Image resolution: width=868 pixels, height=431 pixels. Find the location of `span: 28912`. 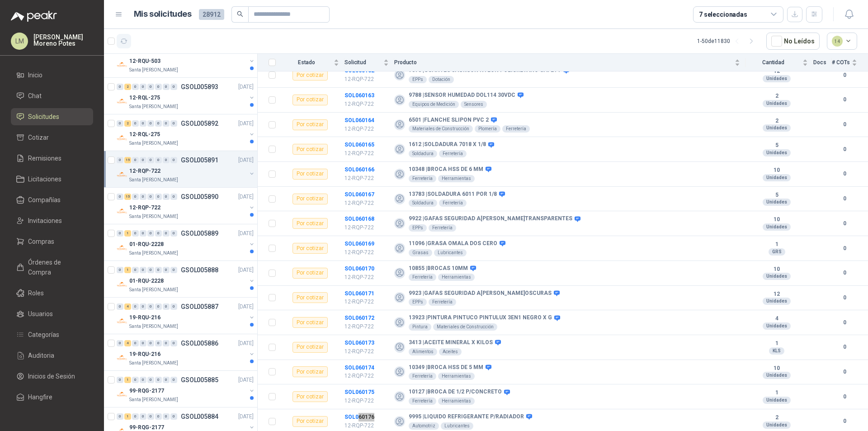

span: 28912 is located at coordinates (212, 15).